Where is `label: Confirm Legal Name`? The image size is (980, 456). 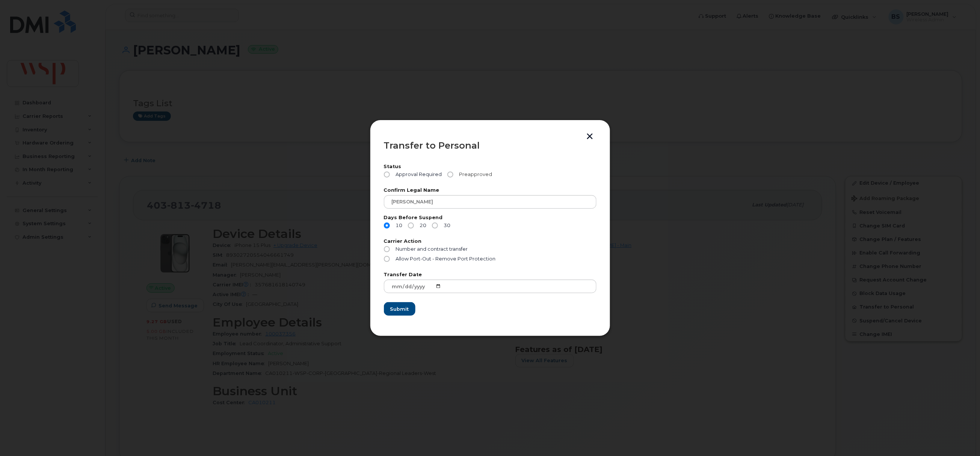 label: Confirm Legal Name is located at coordinates (490, 190).